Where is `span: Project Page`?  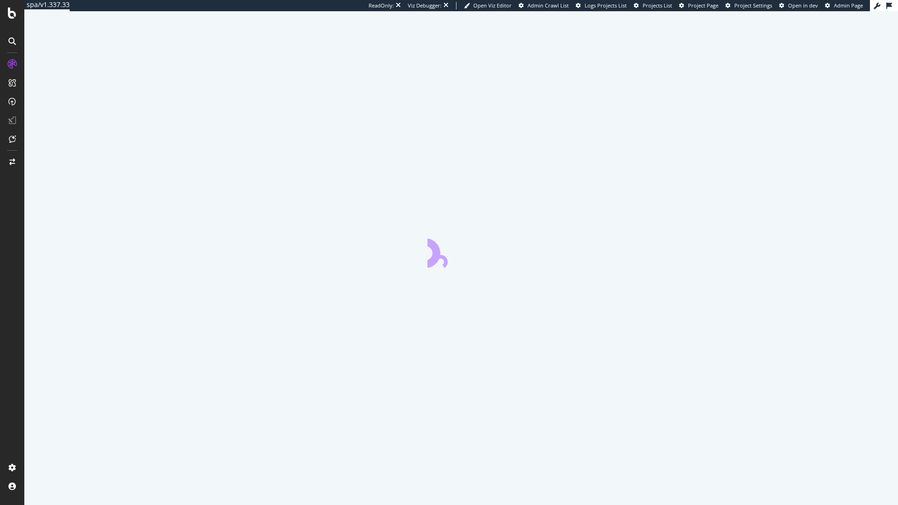 span: Project Page is located at coordinates (703, 5).